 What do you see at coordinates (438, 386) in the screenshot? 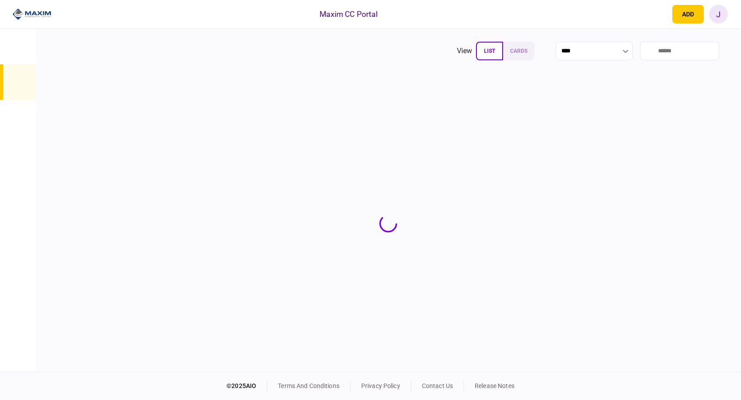
I see `a: contact us` at bounding box center [438, 386].